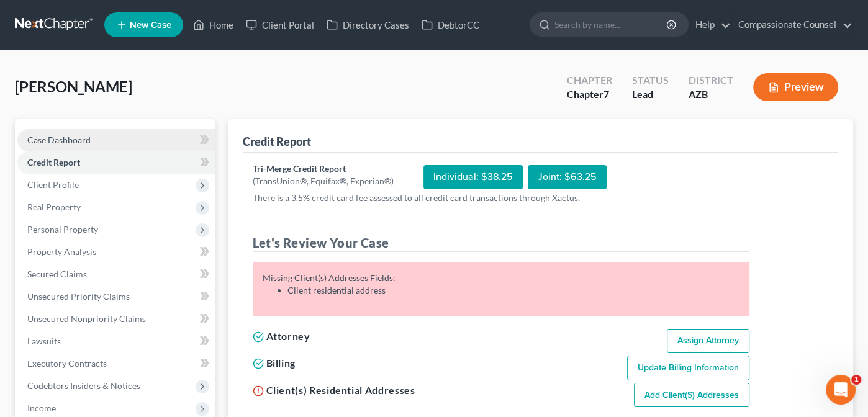 The height and width of the screenshot is (417, 868). What do you see at coordinates (611, 24) in the screenshot?
I see `input: Search by name...` at bounding box center [611, 24].